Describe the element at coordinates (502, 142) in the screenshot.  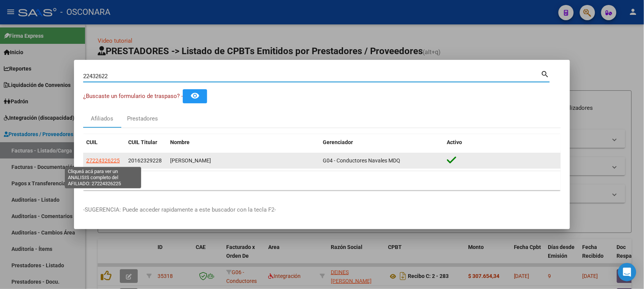
I see `datatable-header-cell: Activo` at that location.